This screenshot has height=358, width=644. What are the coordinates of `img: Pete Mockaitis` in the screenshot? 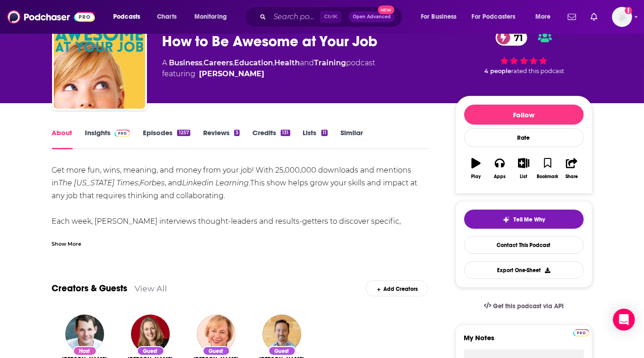 It's located at (84, 334).